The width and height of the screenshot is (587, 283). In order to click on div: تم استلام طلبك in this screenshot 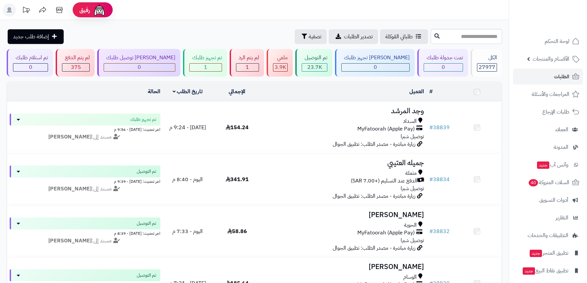, I will do `click(30, 58)`.